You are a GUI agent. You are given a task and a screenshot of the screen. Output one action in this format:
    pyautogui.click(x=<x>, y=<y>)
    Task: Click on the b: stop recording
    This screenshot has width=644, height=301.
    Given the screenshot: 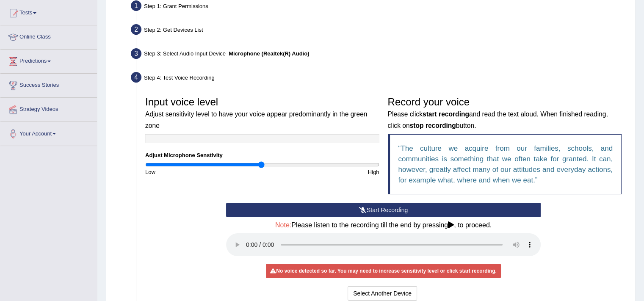 What is the action you would take?
    pyautogui.click(x=432, y=125)
    